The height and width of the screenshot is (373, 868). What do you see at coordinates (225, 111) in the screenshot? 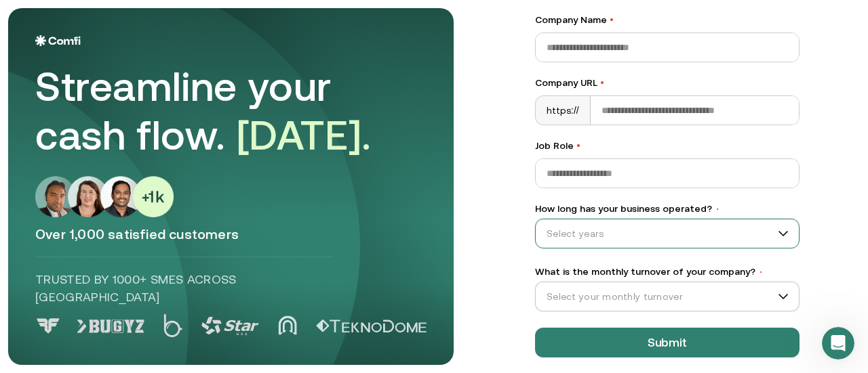
I see `div: Streamline your cash flow.` at bounding box center [225, 111].